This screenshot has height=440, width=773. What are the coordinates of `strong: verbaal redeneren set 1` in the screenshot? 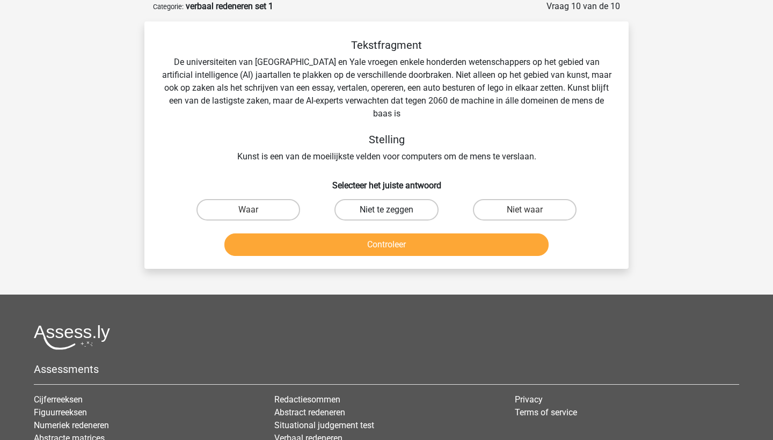 It's located at (229, 6).